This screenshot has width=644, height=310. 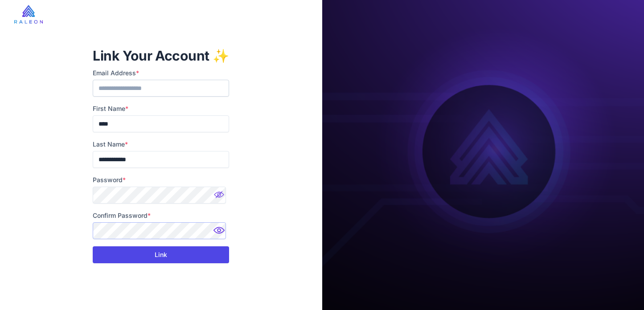 I want to click on button: Link, so click(x=161, y=255).